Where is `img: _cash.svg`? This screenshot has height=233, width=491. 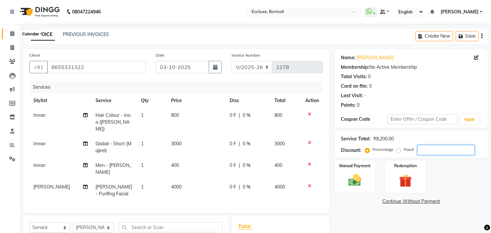 img: _cash.svg is located at coordinates (354, 180).